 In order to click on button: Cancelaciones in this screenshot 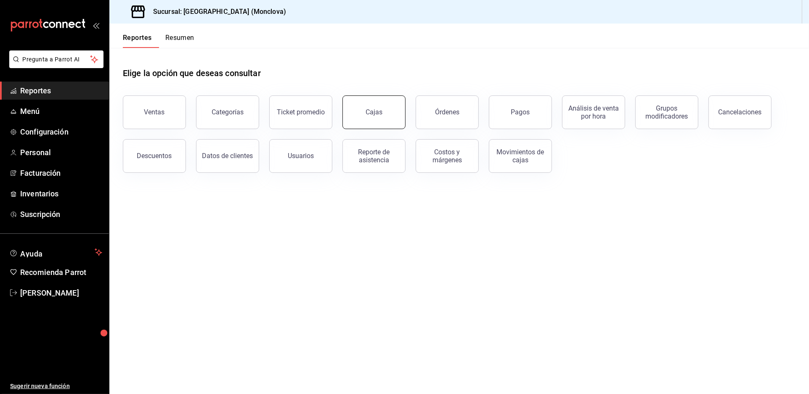, I will do `click(740, 112)`.